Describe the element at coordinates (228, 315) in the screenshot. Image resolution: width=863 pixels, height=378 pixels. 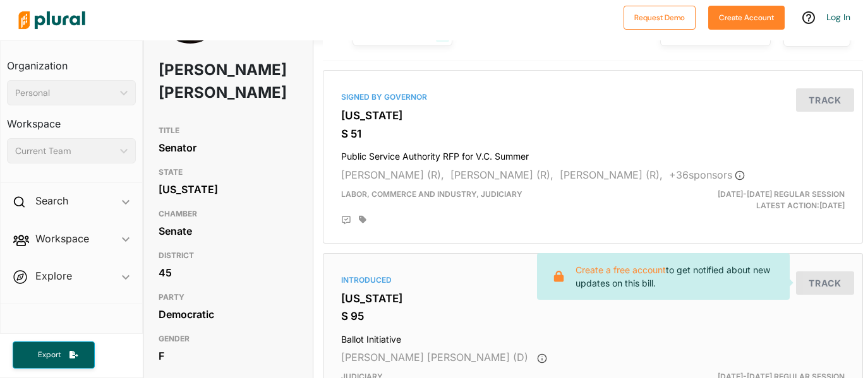
I see `div: Democratic` at that location.